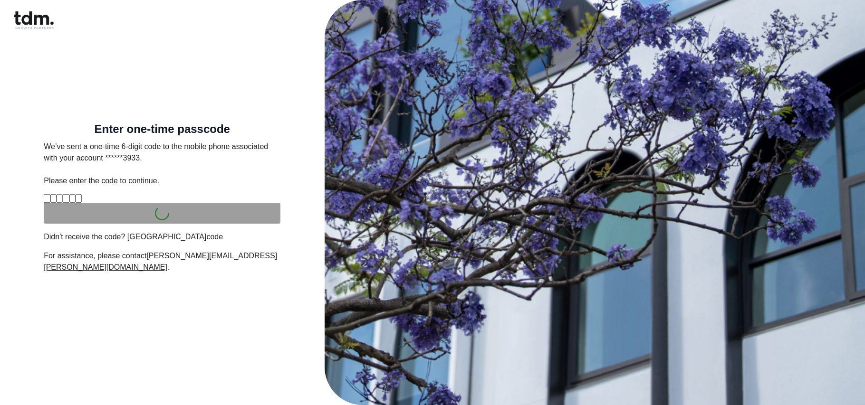 The height and width of the screenshot is (405, 865). What do you see at coordinates (78, 199) in the screenshot?
I see `input: Digit 6` at bounding box center [78, 199].